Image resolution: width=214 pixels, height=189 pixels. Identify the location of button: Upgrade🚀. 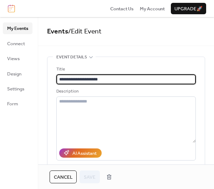
(188, 9).